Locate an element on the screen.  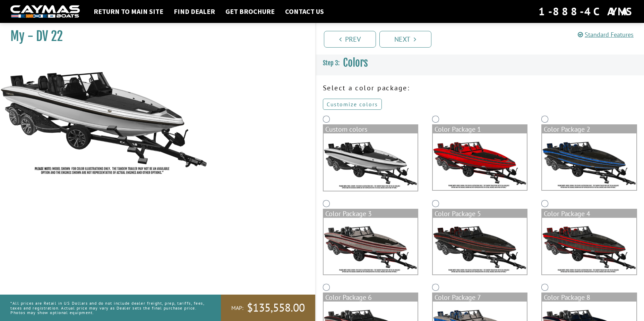
img: color_package_366.png is located at coordinates (589, 246).